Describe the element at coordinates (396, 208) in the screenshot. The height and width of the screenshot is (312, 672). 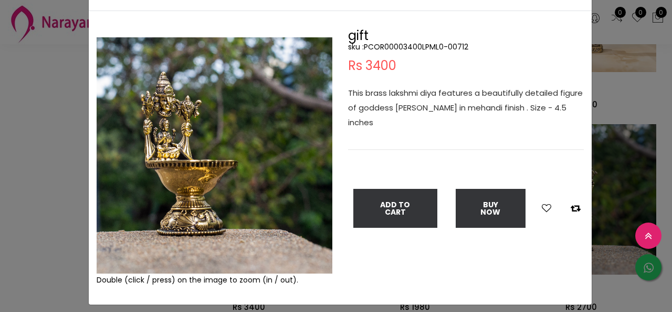
I see `button: Add To Cart` at that location.